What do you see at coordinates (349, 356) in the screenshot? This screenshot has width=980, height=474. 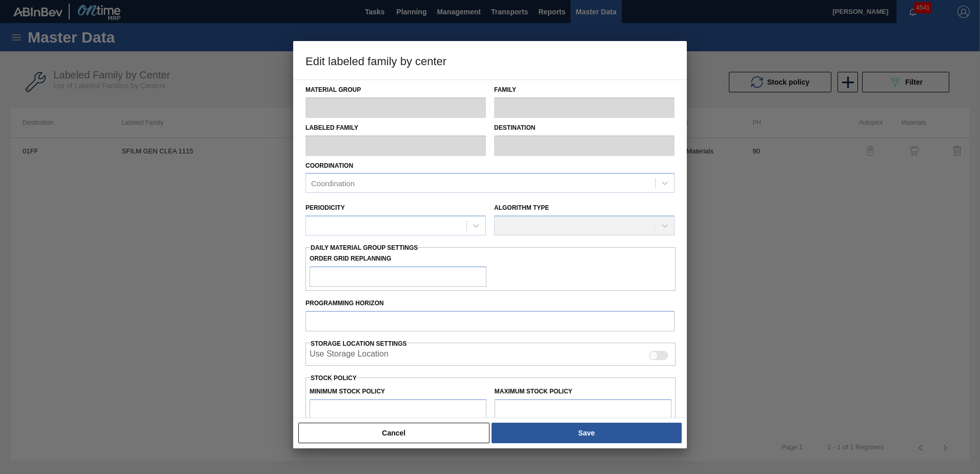 I see `label: When enabled, the system will display stocks from different storage locations.` at bounding box center [349, 356].